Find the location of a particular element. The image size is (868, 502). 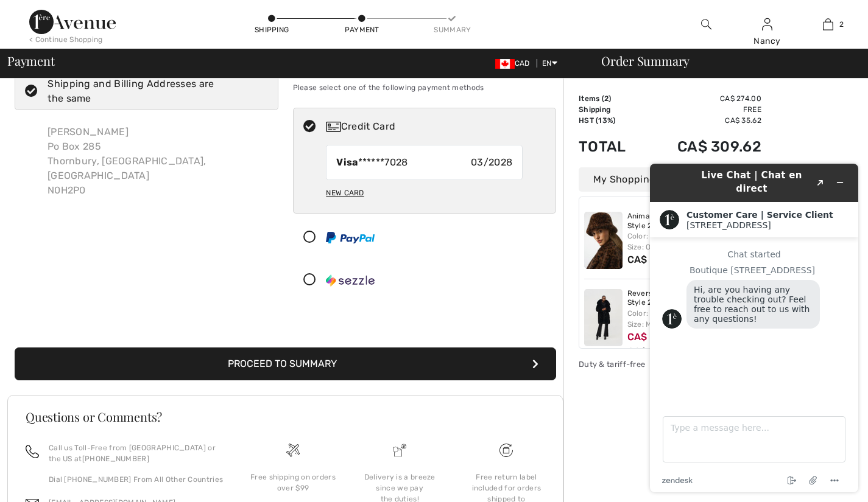

td: CA$ 35.62 is located at coordinates (703, 120).